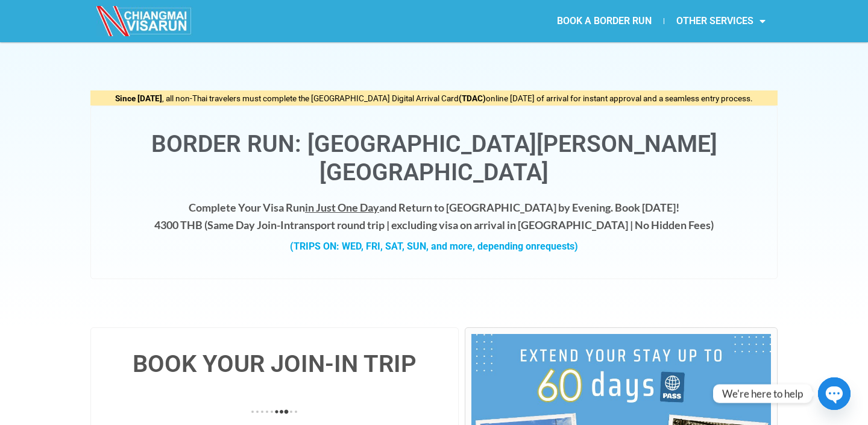 Image resolution: width=868 pixels, height=425 pixels. Describe the element at coordinates (248, 225) in the screenshot. I see `strong: Same Day Join-In` at that location.